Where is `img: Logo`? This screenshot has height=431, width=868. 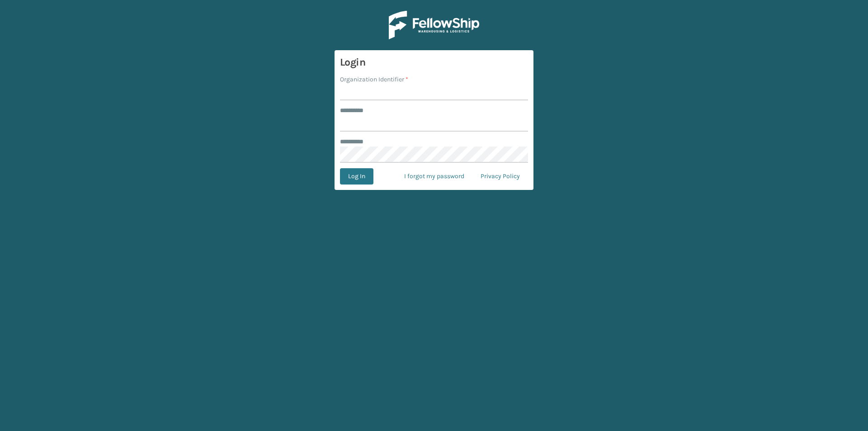
img: Logo is located at coordinates (434, 25).